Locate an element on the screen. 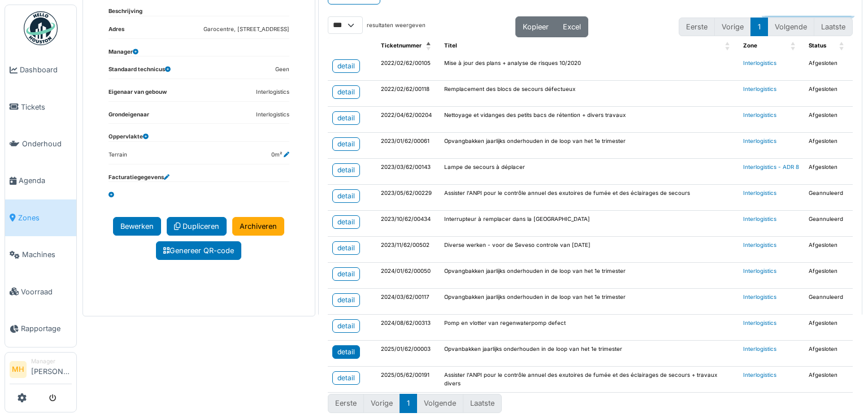  span: Status: Activate to sort is located at coordinates (843, 46).